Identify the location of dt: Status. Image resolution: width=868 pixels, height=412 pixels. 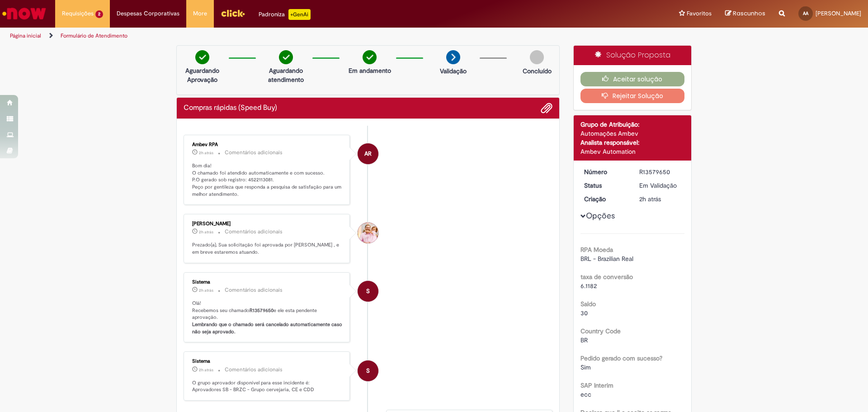
(604, 186).